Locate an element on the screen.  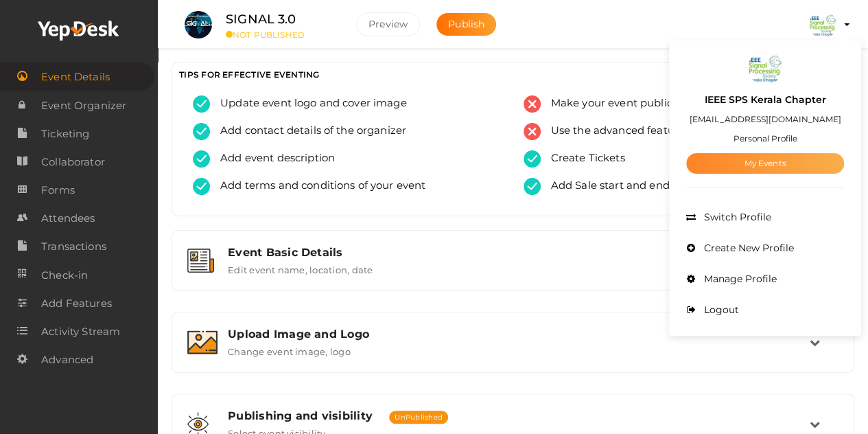
button: Publish is located at coordinates (466, 24).